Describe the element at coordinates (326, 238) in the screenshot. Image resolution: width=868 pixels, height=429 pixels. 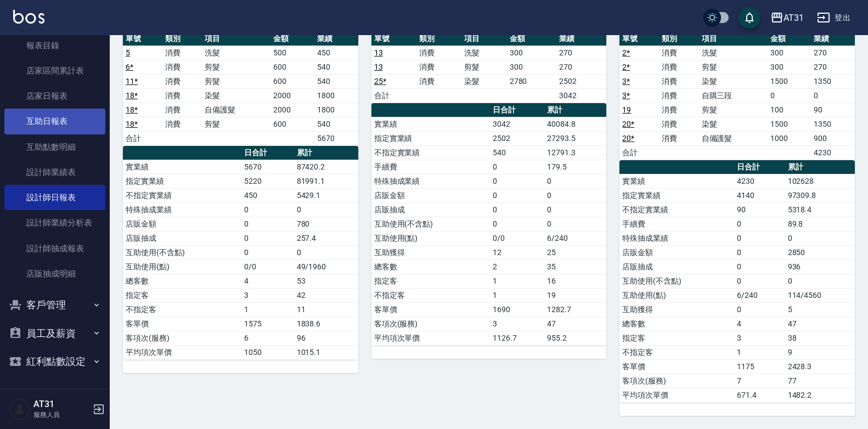
I see `td: 257.4` at that location.